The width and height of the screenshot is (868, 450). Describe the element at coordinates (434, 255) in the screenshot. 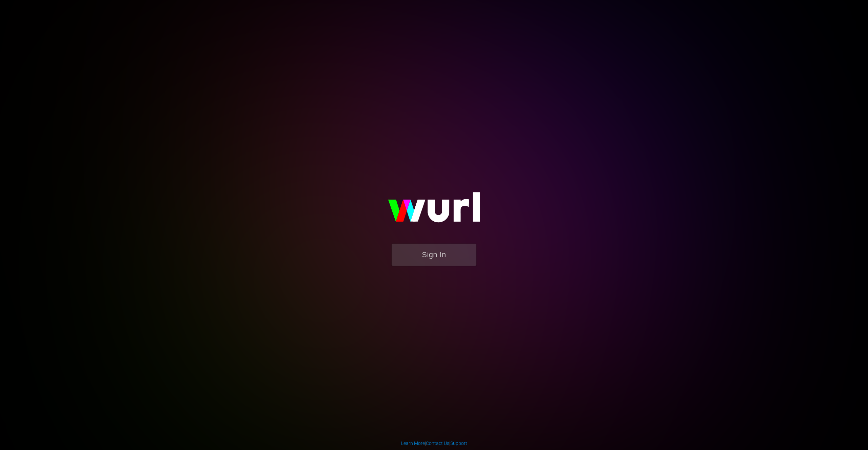

I see `button: Sign In` at that location.